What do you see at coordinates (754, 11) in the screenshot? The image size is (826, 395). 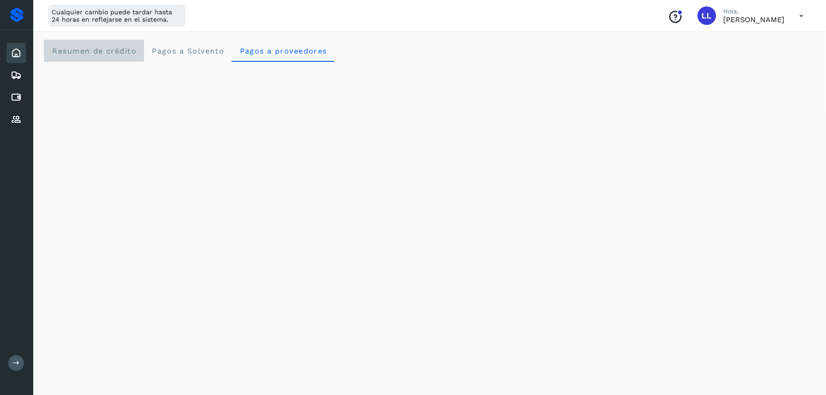 I see `p: Hola,` at bounding box center [754, 11].